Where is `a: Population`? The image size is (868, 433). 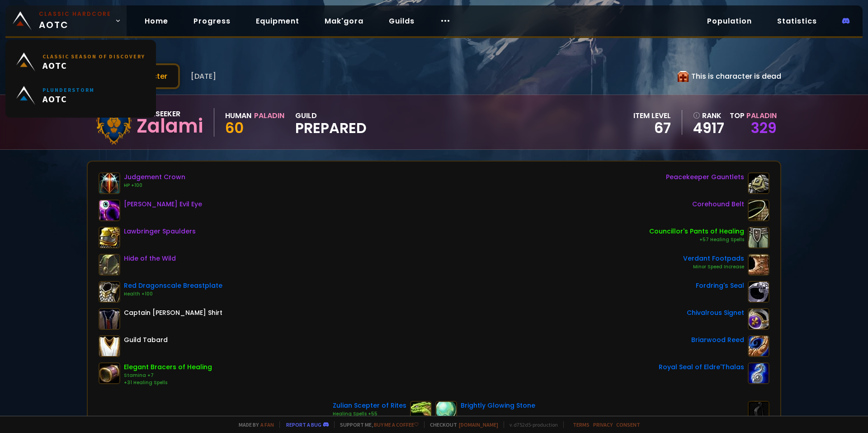 a: Population is located at coordinates (729, 21).